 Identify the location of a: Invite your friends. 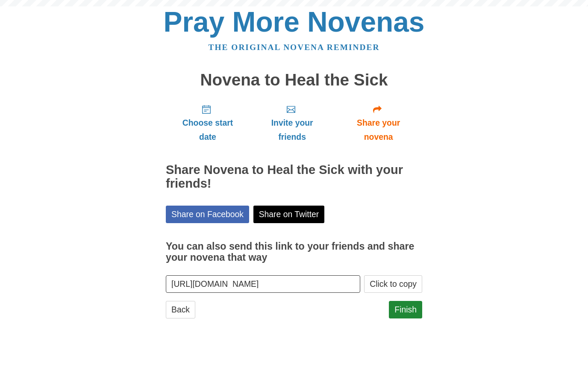
(292, 122).